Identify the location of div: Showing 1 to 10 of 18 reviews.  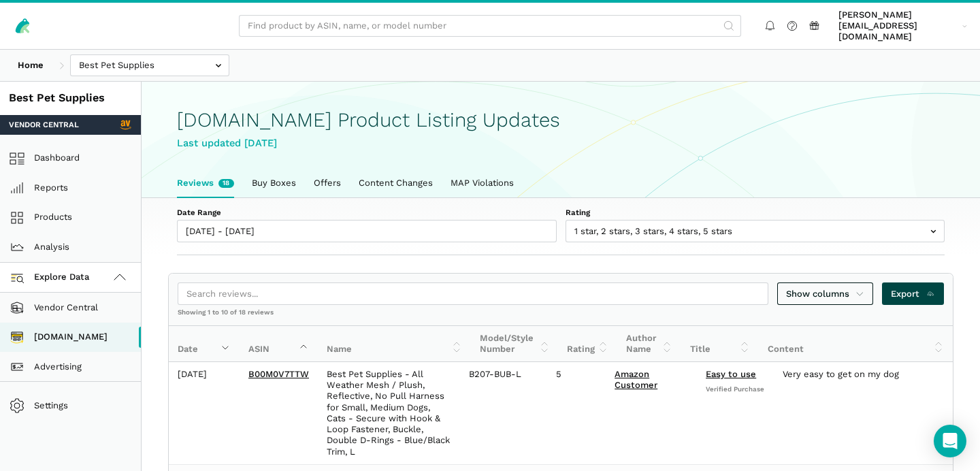
(561, 316).